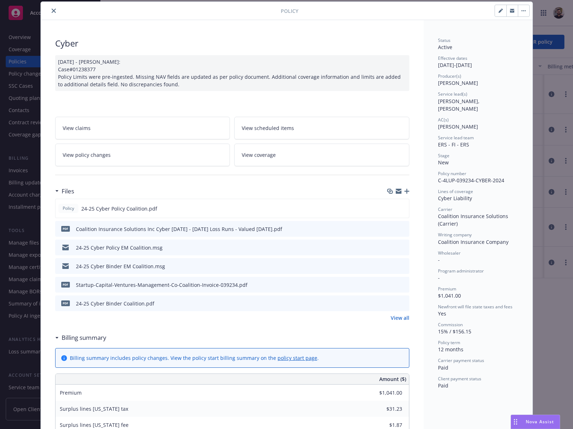 The width and height of the screenshot is (573, 429). Describe the element at coordinates (452, 94) in the screenshot. I see `span: Service lead(s)` at that location.